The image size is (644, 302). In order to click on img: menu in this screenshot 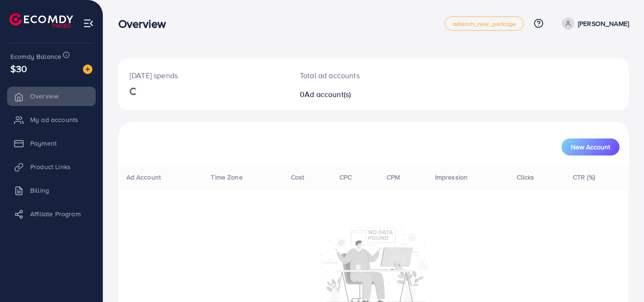, I will do `click(88, 23)`.